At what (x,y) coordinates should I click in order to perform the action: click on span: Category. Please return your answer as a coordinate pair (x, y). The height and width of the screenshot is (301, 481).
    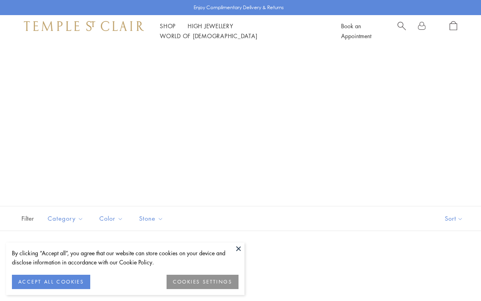
    Looking at the image, I should click on (66, 218).